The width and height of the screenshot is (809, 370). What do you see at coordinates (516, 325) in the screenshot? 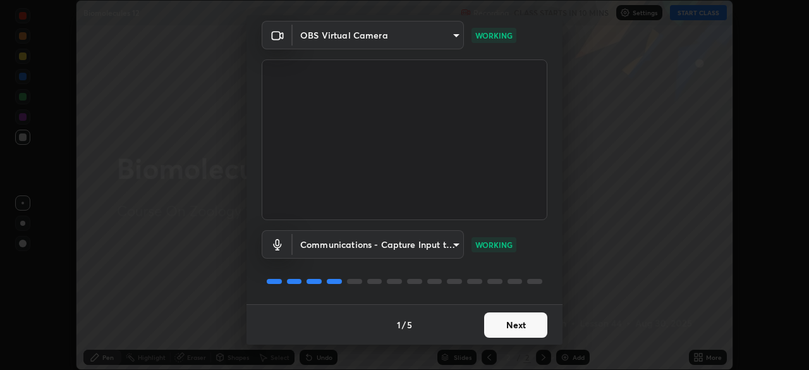
I see `button: Next` at bounding box center [516, 325].